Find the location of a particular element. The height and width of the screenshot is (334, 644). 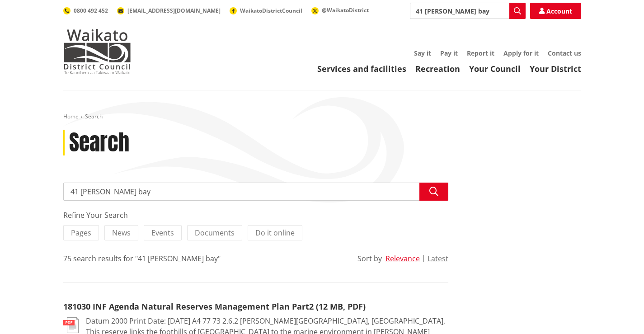

a: Apply for it is located at coordinates (521, 53).